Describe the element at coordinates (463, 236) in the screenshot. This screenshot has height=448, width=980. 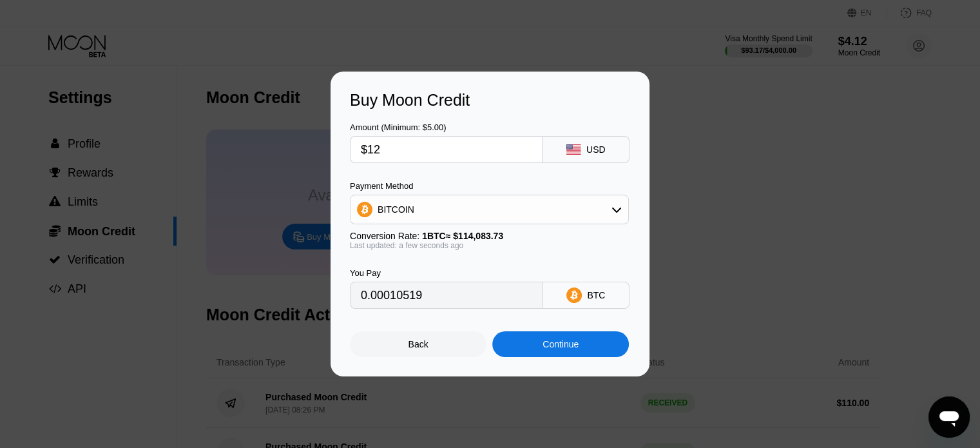
I see `span: 1 BTC ≈ $114,083.73` at that location.